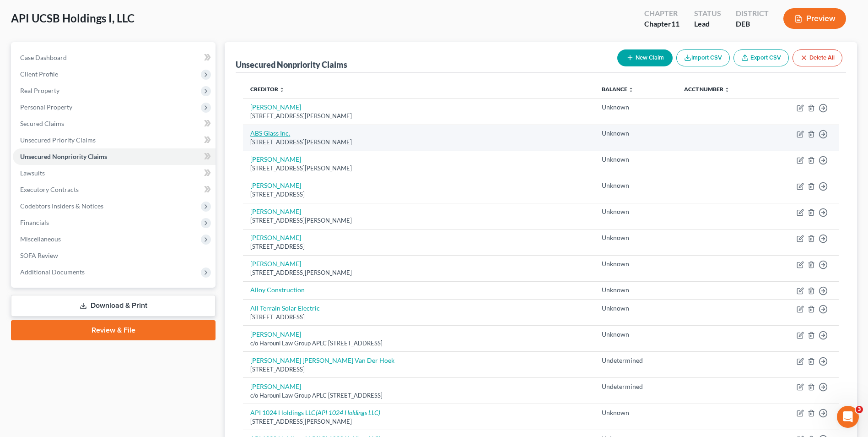  What do you see at coordinates (676, 24) in the screenshot?
I see `span: 11` at bounding box center [676, 24].